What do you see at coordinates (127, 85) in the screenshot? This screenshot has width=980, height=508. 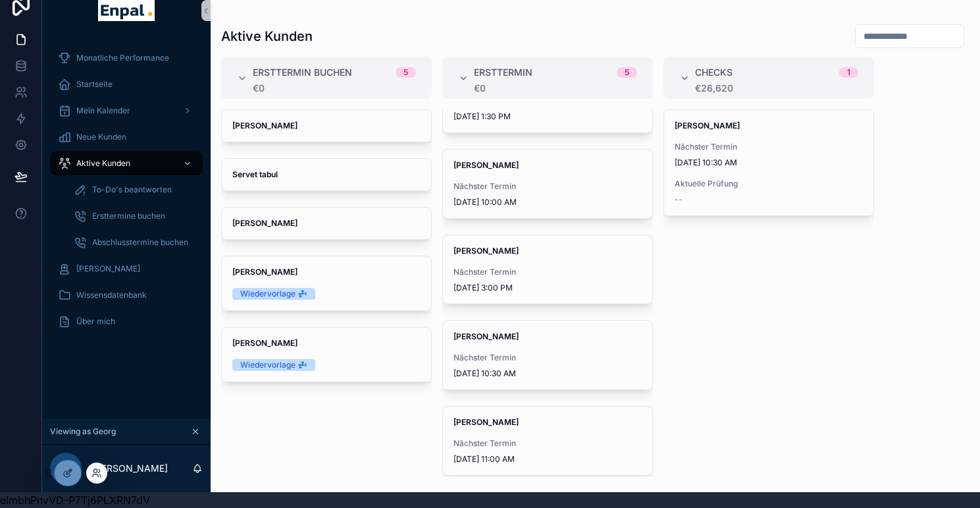 I see `a: Startseite` at bounding box center [127, 85].